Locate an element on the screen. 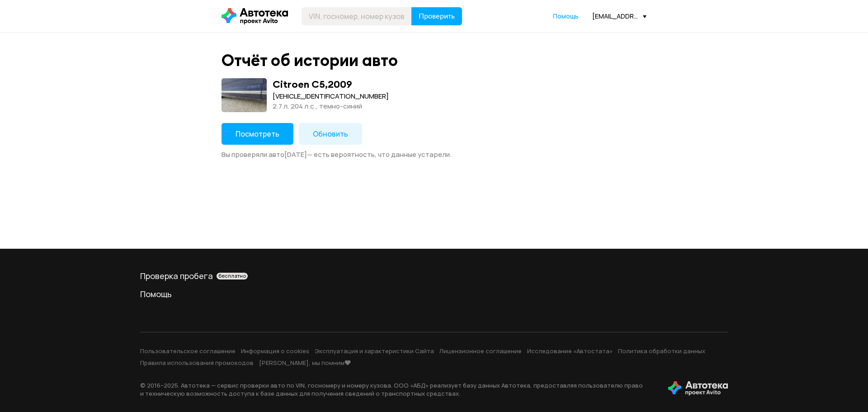 This screenshot has height=412, width=868. span: Обновить is located at coordinates (330, 134).